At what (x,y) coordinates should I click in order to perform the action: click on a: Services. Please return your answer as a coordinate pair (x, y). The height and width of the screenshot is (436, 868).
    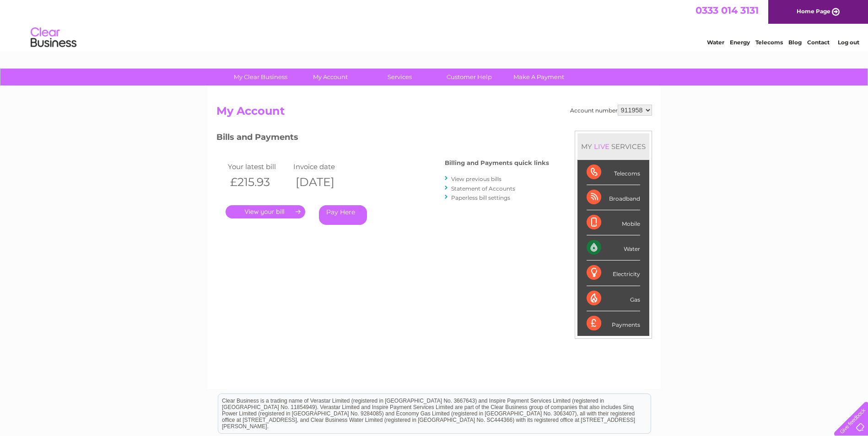
    Looking at the image, I should click on (400, 77).